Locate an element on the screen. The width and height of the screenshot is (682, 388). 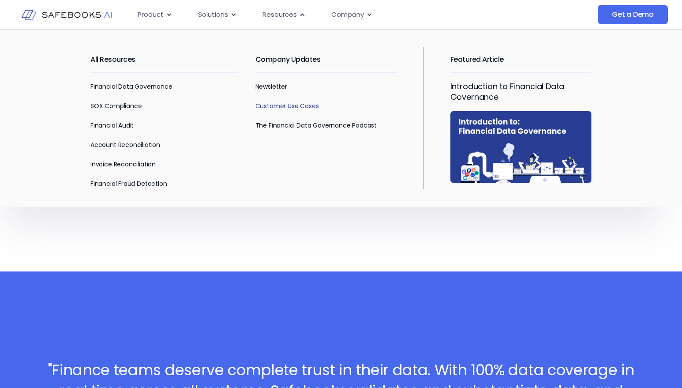
a: Financial Data Governance is located at coordinates (131, 86).